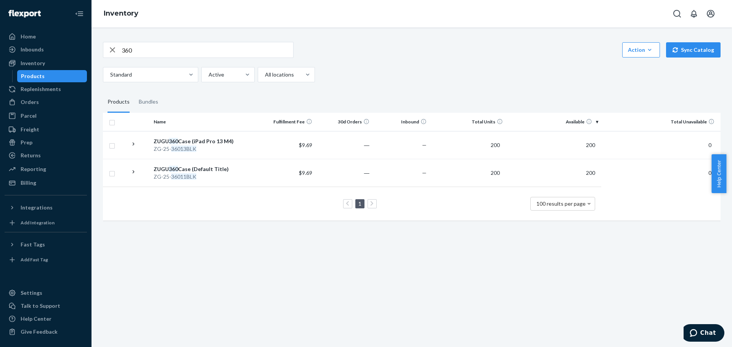 Image resolution: width=732 pixels, height=347 pixels. Describe the element at coordinates (46, 50) in the screenshot. I see `a: Inbounds` at that location.